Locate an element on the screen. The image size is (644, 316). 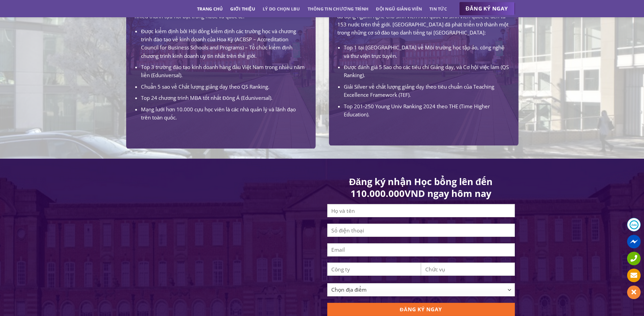
input: ĐĂNG KÝ NGAY is located at coordinates (421, 310).